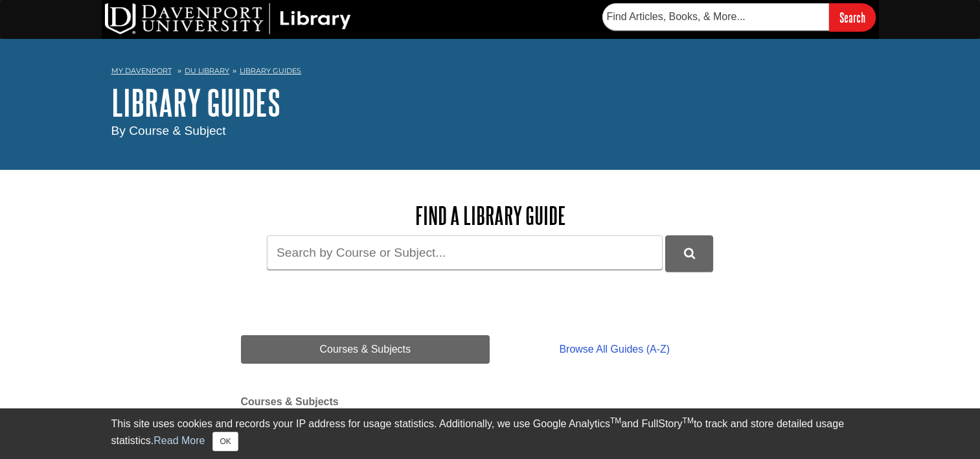  What do you see at coordinates (490, 434) in the screenshot?
I see `div: This site uses cookies and records your IP address for usage statistics. Additionally, we use Goo...` at bounding box center [490, 434].